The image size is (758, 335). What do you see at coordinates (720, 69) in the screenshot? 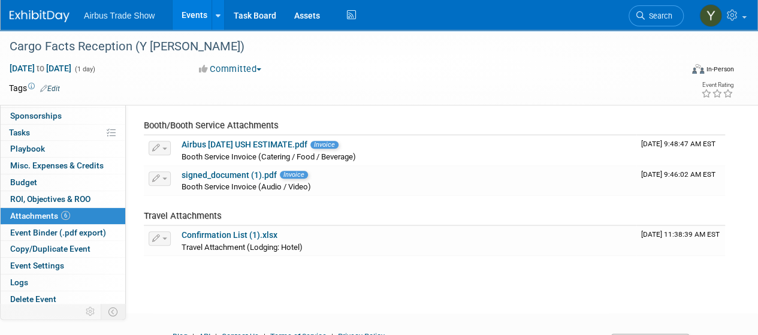
I see `div: In-Person` at bounding box center [720, 69].